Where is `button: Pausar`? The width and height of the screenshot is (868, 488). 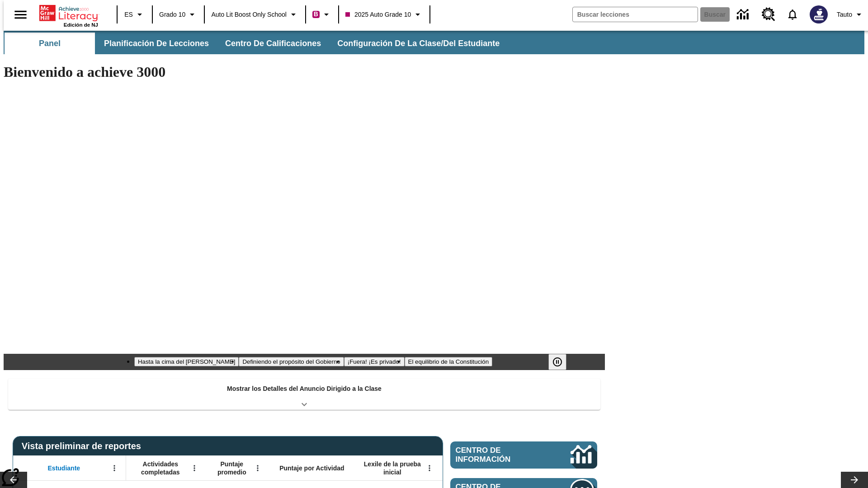
button: Pausar is located at coordinates (557, 362).